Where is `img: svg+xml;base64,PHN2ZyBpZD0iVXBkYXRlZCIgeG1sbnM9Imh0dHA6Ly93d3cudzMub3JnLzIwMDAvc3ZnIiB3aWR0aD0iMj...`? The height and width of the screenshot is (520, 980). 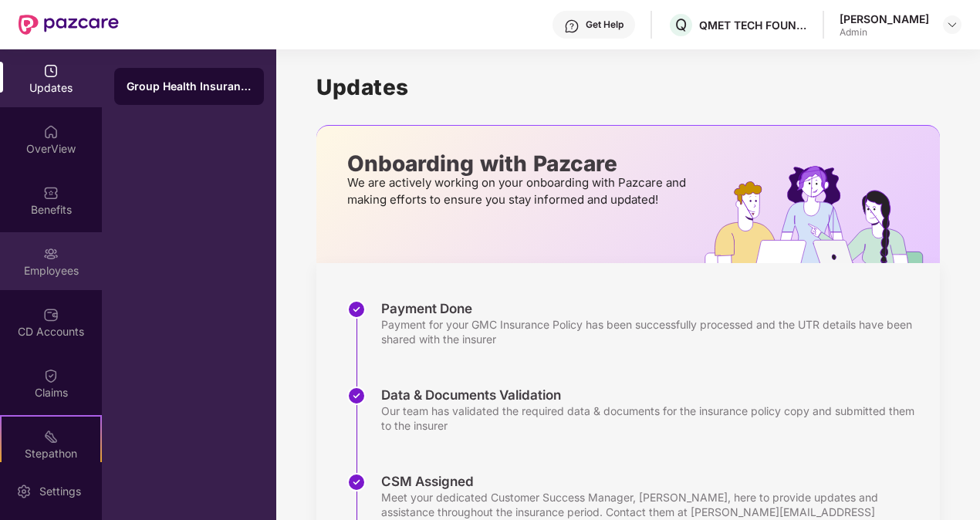
img: svg+xml;base64,PHN2ZyBpZD0iVXBkYXRlZCIgeG1sbnM9Imh0dHA6Ly93d3cudzMub3JnLzIwMDAvc3ZnIiB3aWR0aD0iMj... is located at coordinates (51, 71).